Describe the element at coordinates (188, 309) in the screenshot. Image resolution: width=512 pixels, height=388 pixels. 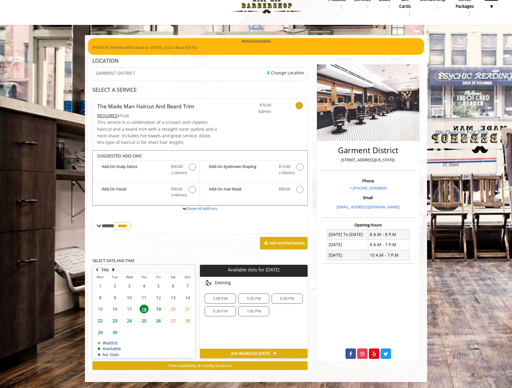
I see `span: 21` at that location.